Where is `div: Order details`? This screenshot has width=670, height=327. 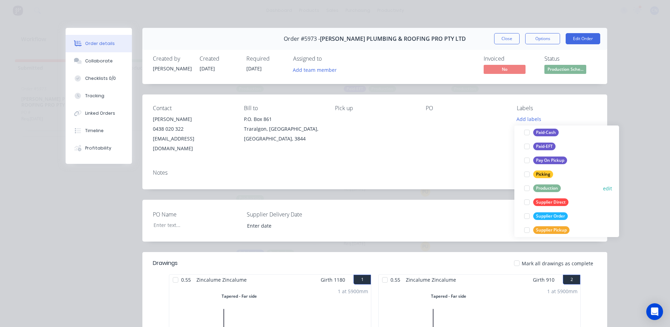 div: Order details is located at coordinates (100, 44).